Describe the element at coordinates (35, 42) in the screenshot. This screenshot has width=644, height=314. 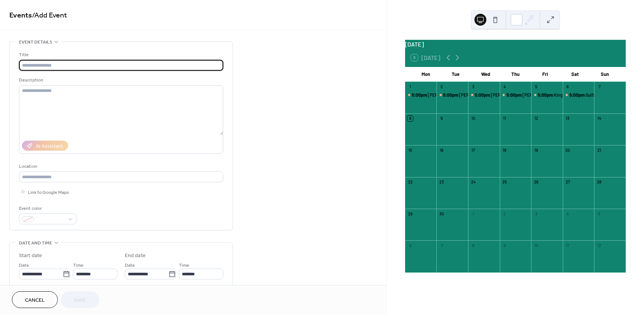
I see `span: Event details` at that location.